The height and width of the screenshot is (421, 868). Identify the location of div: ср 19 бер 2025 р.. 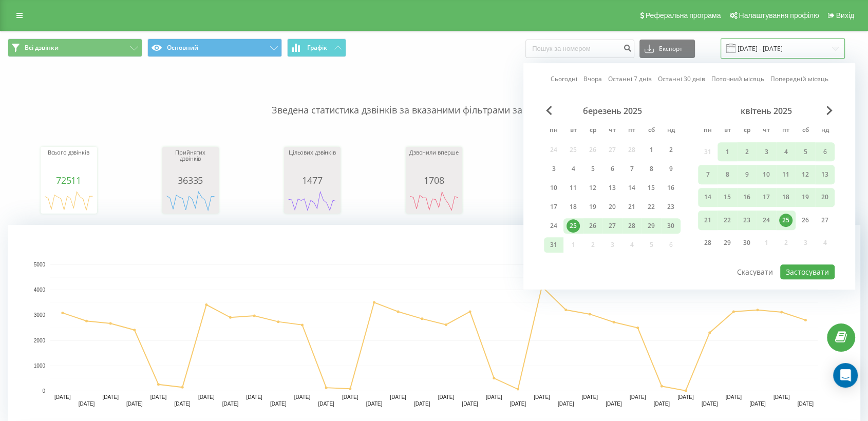
(593, 207).